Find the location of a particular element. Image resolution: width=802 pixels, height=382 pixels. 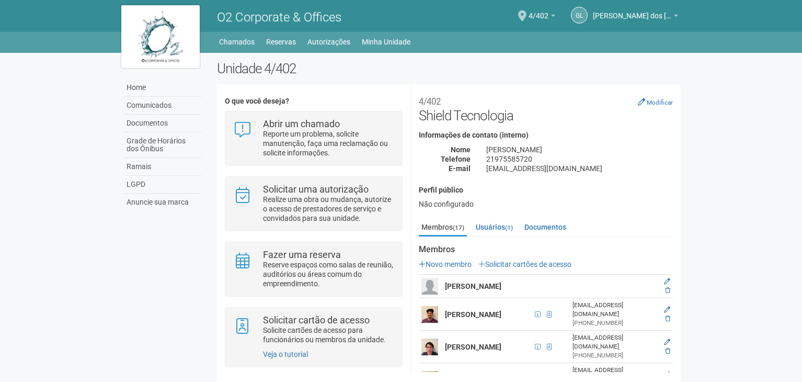

a: Autorizações is located at coordinates (329, 42).